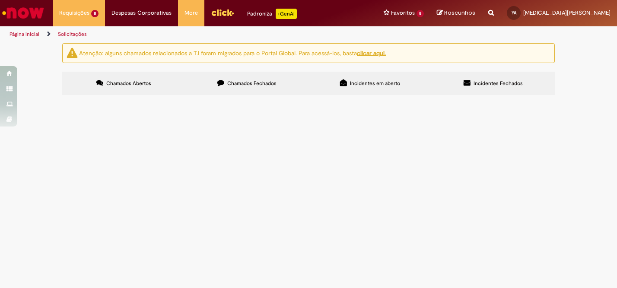  What do you see at coordinates (371, 53) in the screenshot?
I see `u: clicar aqui.` at bounding box center [371, 53].